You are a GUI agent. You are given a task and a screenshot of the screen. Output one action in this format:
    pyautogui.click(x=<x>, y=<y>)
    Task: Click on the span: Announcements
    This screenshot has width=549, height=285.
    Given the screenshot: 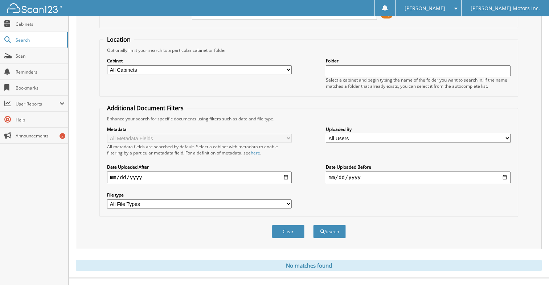 What is the action you would take?
    pyautogui.click(x=40, y=136)
    